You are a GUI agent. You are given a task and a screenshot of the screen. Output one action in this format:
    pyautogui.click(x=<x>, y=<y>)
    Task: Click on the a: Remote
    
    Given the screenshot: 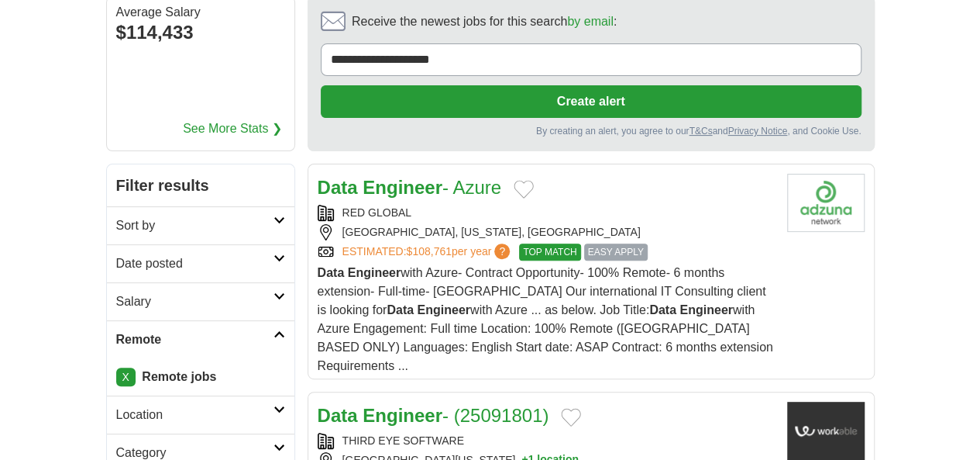 What is the action you would take?
    pyautogui.click(x=201, y=339)
    